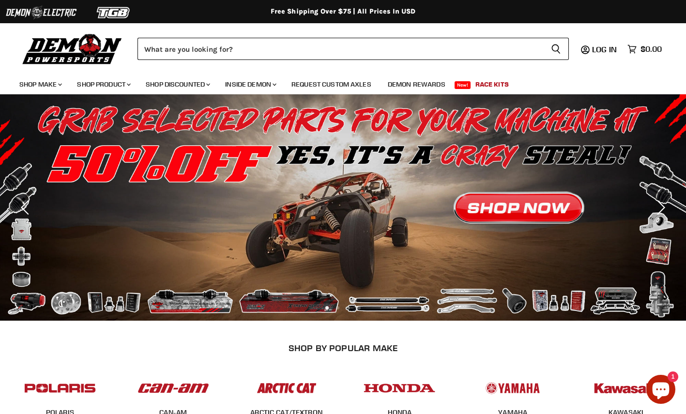 The height and width of the screenshot is (414, 686). Describe the element at coordinates (340, 49) in the screenshot. I see `input: Search` at that location.